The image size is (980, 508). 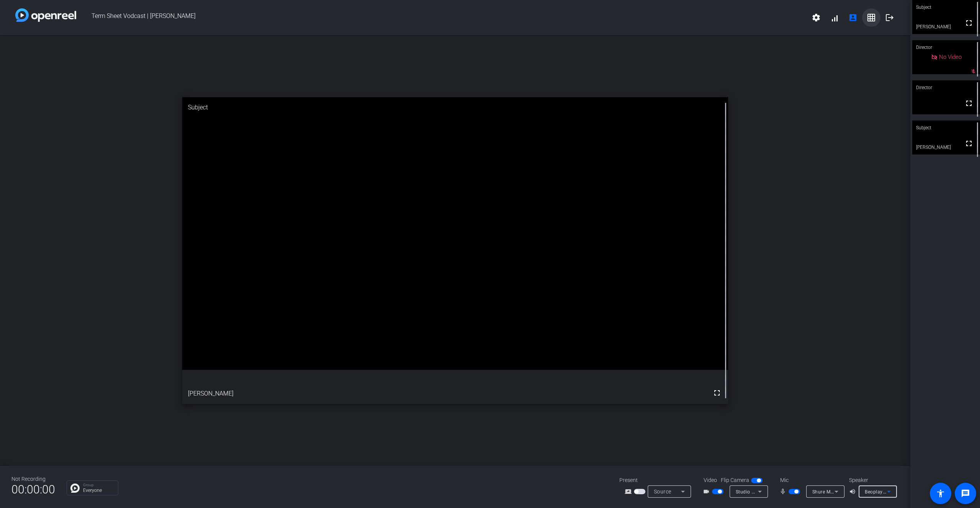 I want to click on span: Beoplay Portal (Bluetooth), so click(x=894, y=492).